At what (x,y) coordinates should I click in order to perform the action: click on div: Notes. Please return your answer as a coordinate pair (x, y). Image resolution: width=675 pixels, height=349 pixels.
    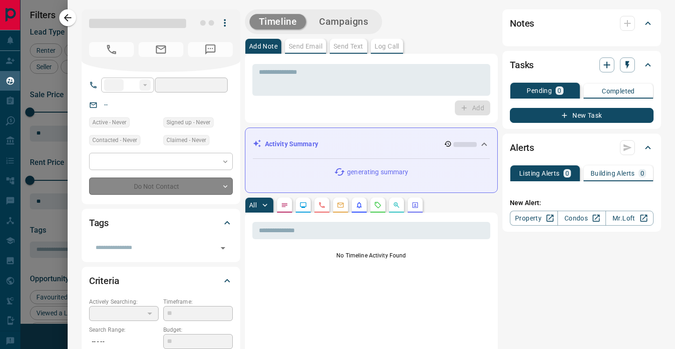
    Looking at the image, I should click on (582, 23).